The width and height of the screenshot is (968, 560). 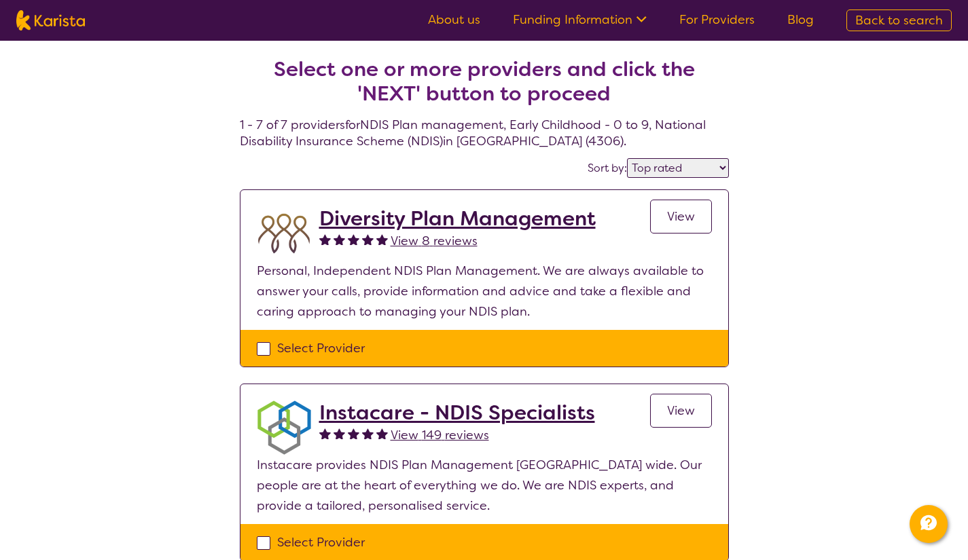 I want to click on span: View 149 reviews, so click(x=440, y=435).